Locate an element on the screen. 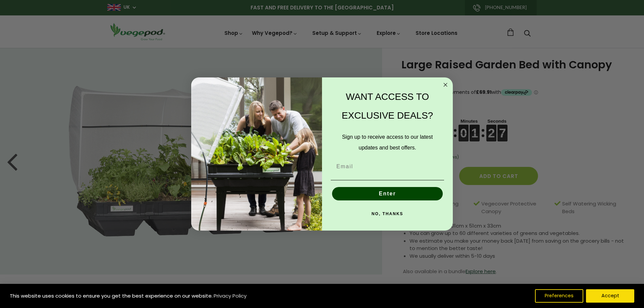  img: underline is located at coordinates (388, 180).